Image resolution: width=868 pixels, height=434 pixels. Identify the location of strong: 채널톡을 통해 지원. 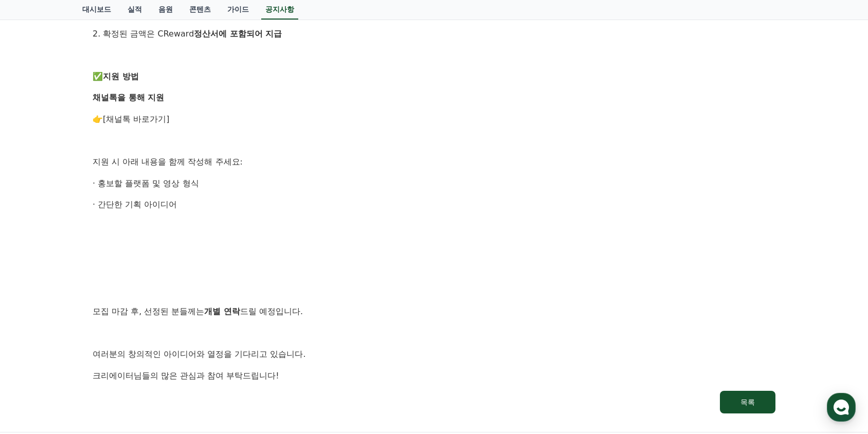
(128, 97).